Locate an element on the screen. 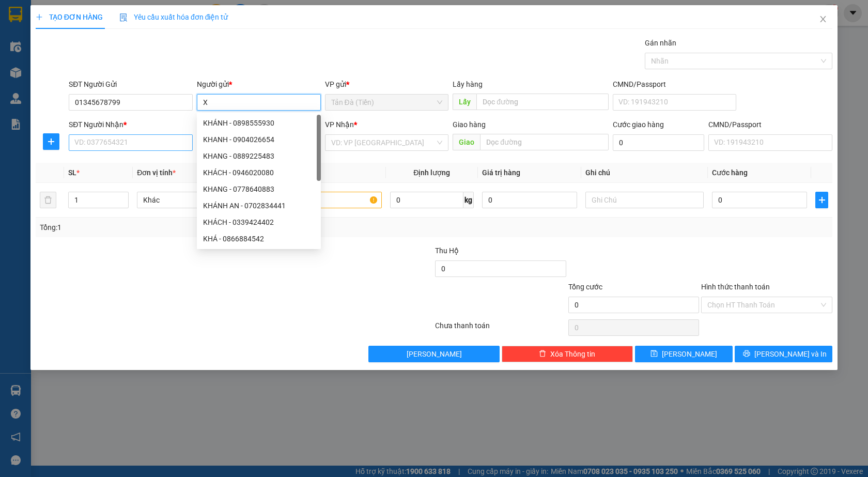 The width and height of the screenshot is (868, 477). span: Giao is located at coordinates (466, 142).